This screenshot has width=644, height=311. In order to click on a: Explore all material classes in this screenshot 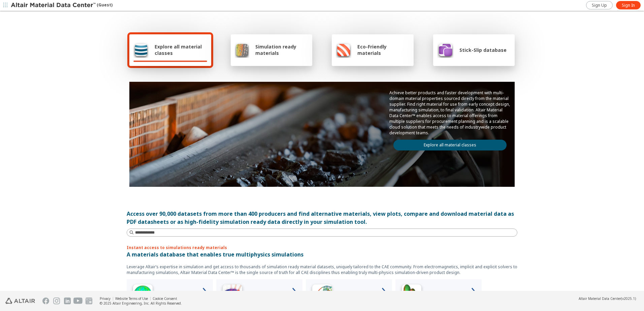, I will do `click(450, 145)`.